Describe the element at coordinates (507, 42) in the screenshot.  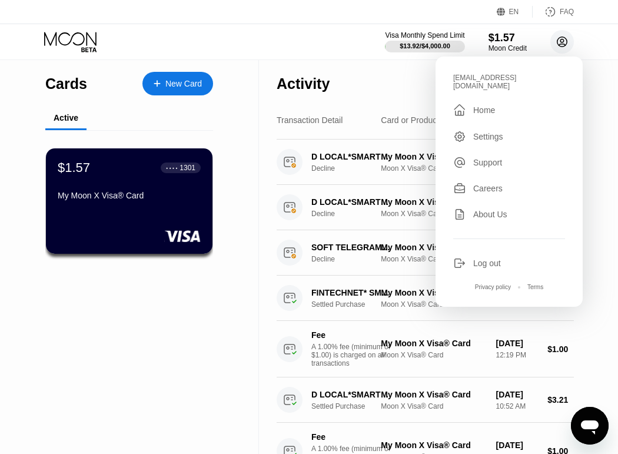
I see `div: $1.57Moon Credit` at that location.